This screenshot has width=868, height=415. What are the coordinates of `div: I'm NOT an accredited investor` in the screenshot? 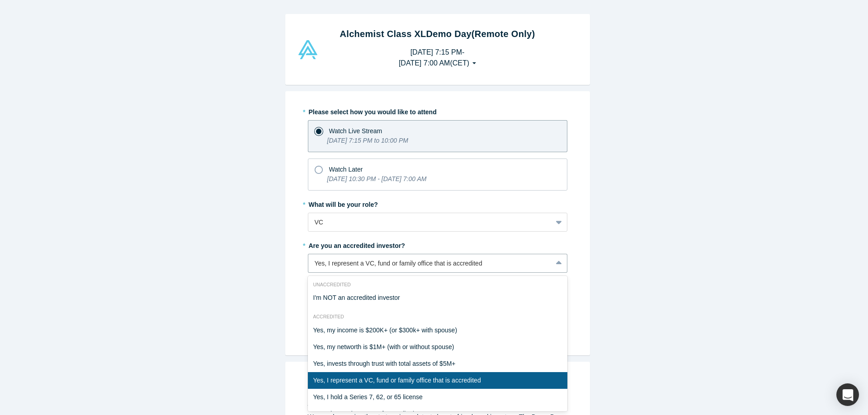 It's located at (438, 298).